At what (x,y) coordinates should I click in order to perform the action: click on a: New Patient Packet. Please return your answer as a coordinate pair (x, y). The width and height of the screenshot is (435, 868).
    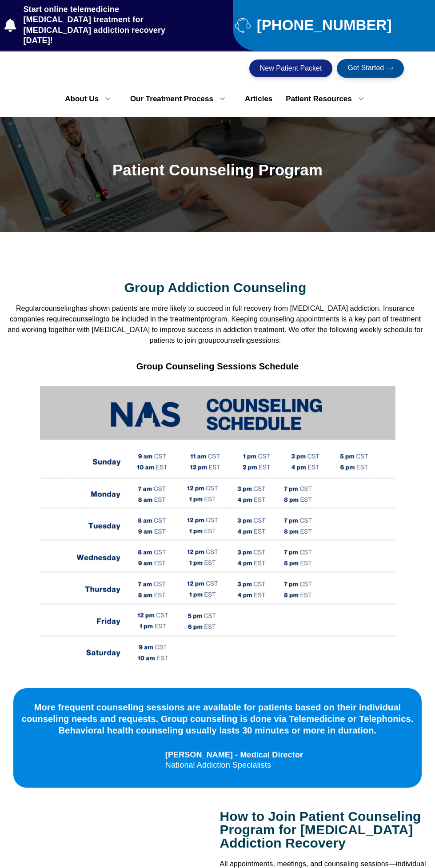
    Looking at the image, I should click on (291, 68).